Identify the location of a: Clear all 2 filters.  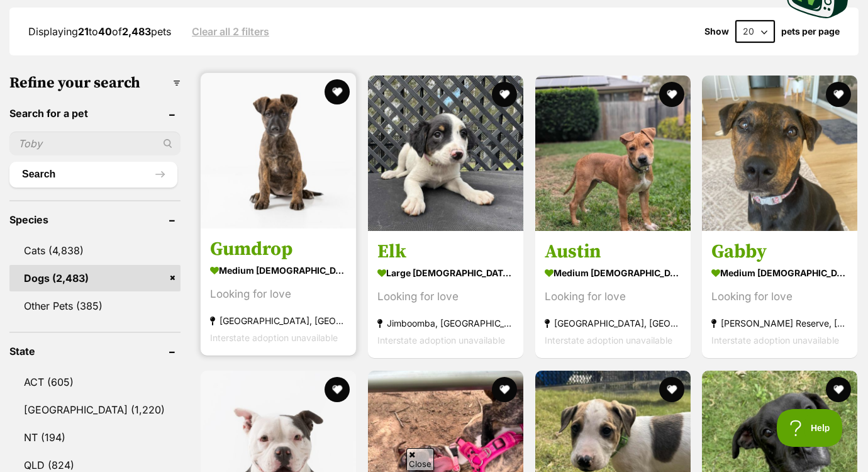
(230, 32).